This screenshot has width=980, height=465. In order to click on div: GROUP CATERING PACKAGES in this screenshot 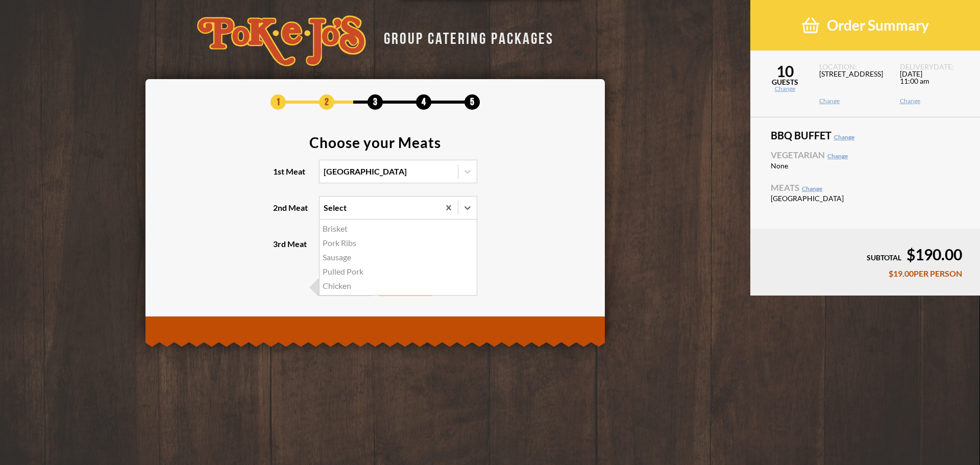, I will do `click(465, 36)`.